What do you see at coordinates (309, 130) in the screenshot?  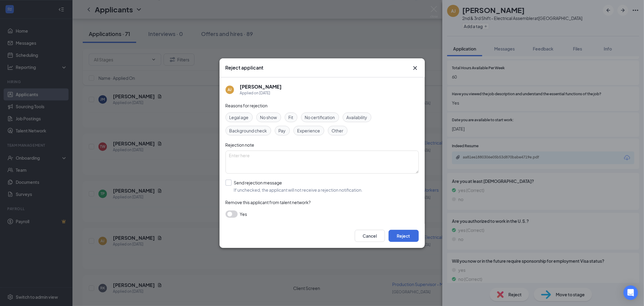 I see `span: Experience` at bounding box center [309, 130].